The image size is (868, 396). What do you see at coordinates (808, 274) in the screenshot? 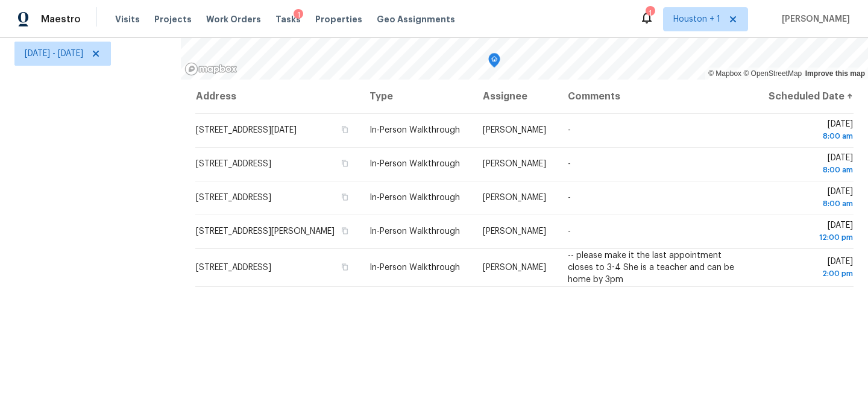
I see `div: 2:00 pm` at bounding box center [808, 274].